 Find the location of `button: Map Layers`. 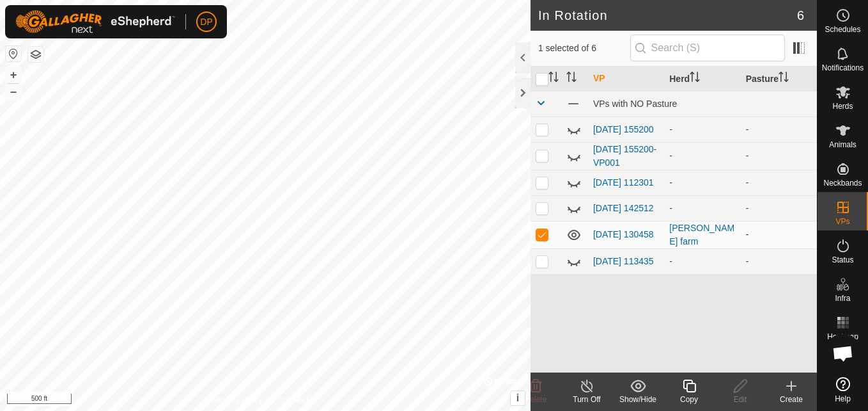

button: Map Layers is located at coordinates (36, 54).